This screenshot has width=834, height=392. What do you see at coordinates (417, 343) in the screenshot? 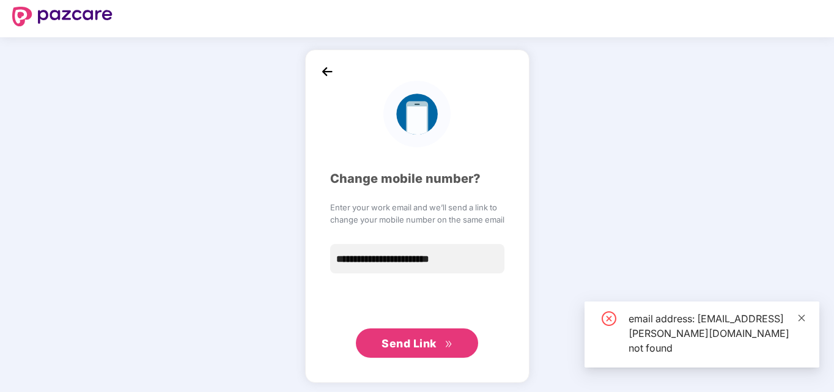
I see `button: Send Linkdouble-right` at bounding box center [417, 343].